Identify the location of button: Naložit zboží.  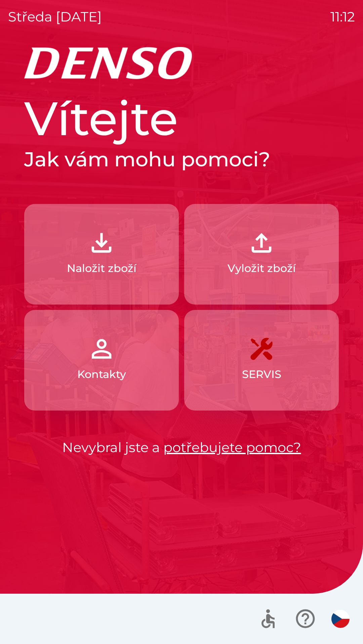
(101, 254).